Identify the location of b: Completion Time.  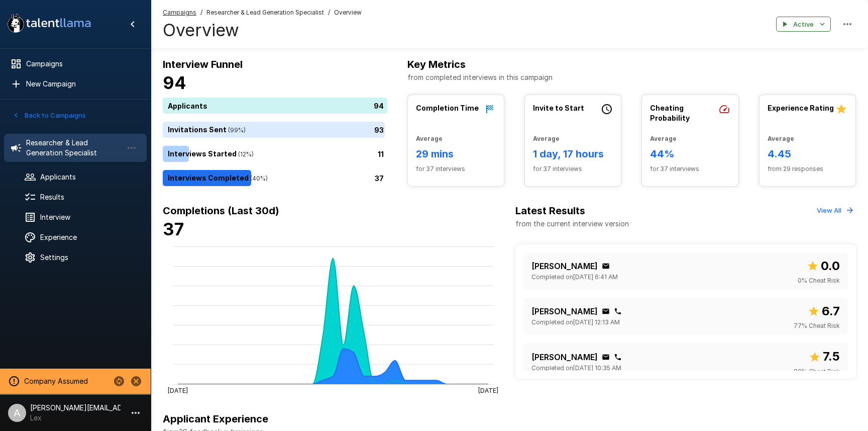
(447, 107).